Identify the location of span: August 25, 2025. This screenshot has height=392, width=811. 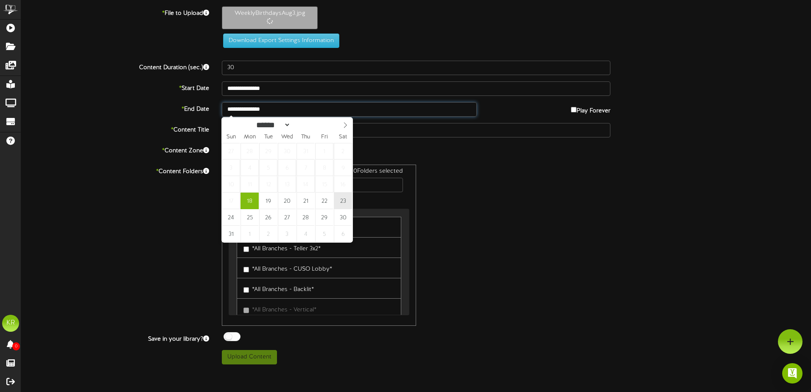
(249, 217).